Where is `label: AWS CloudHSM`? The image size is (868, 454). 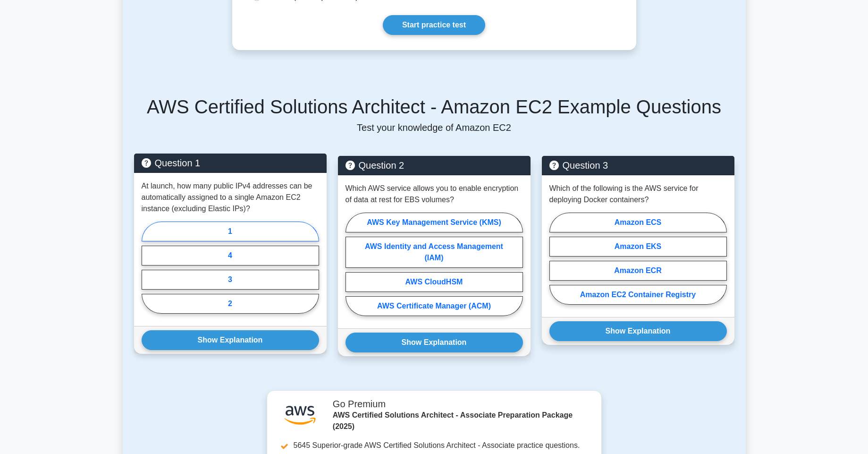 label: AWS CloudHSM is located at coordinates (434, 282).